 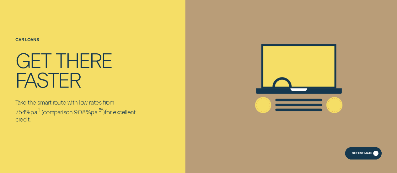 I want to click on h1: Car loans, so click(x=76, y=44).